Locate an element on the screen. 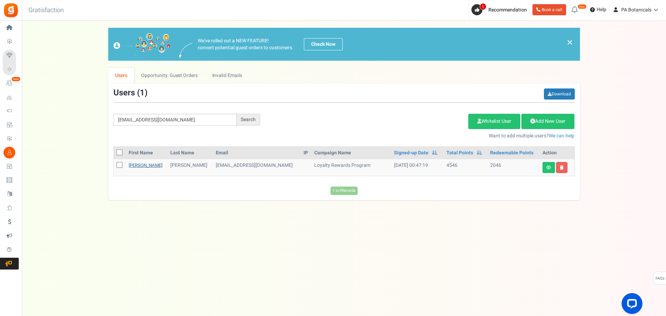  td: Loyalty Rewards Program is located at coordinates (351, 168).